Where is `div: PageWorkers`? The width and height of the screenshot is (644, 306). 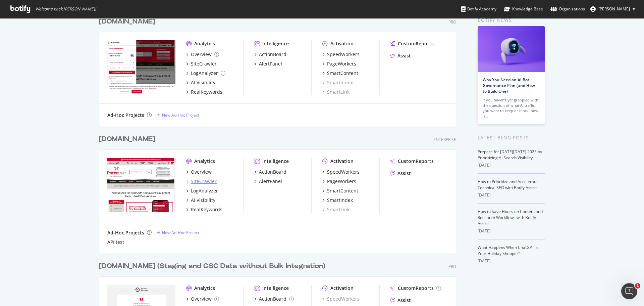
div: PageWorkers is located at coordinates (342, 64).